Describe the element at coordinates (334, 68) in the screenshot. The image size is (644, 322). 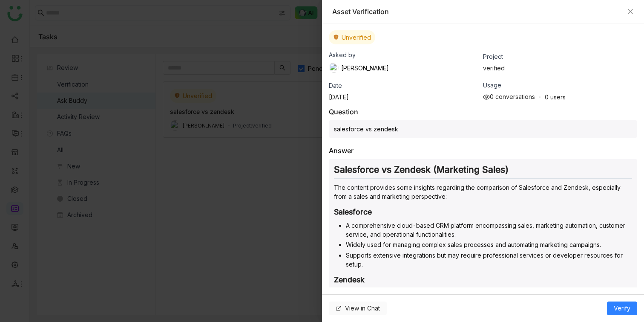
I see `img: 684a9c37de261c4b36a3da64` at that location.